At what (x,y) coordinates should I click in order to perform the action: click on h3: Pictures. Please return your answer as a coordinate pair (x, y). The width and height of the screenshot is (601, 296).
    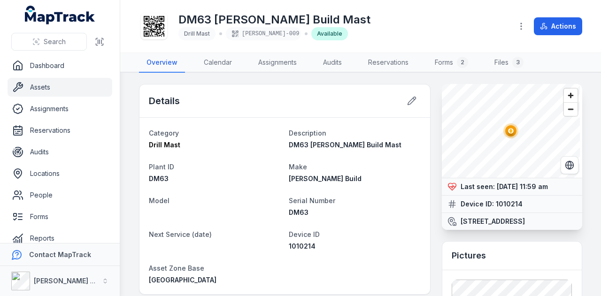
    Looking at the image, I should click on (468, 256).